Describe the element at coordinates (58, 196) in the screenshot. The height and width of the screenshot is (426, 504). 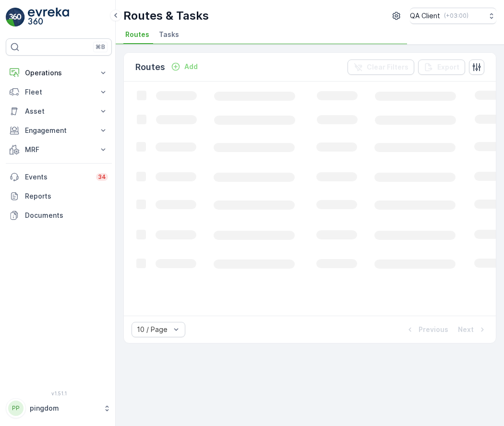
I see `a: Reports` at that location.